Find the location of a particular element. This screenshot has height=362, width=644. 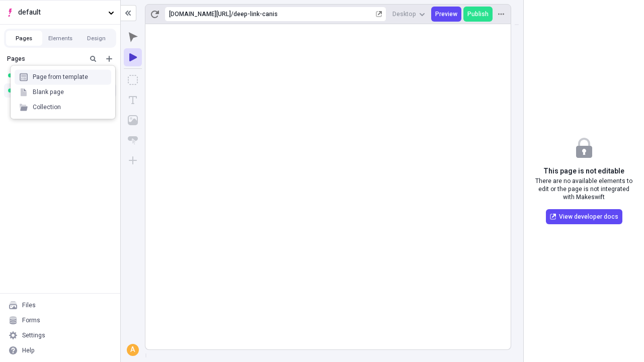

div: Page from template is located at coordinates (60, 77).